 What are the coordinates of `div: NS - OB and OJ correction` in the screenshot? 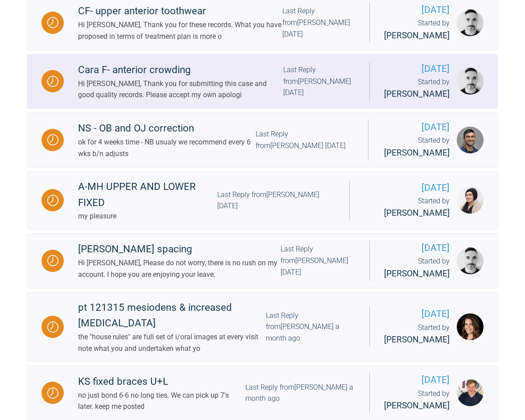 It's located at (167, 129).